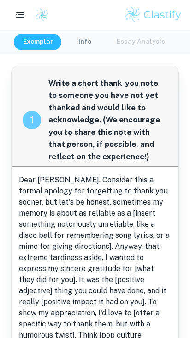 The image size is (190, 338). I want to click on span: Write a short thank-you note to someone you have not yet thanked and would like to acknowledge. (..., so click(108, 119).